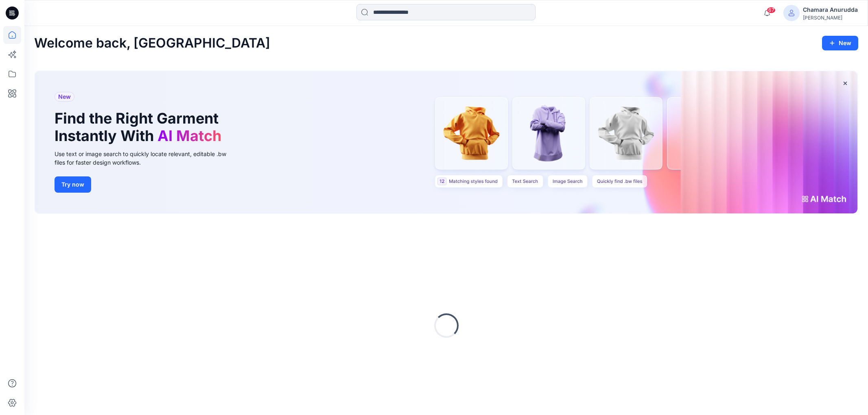  What do you see at coordinates (140, 127) in the screenshot?
I see `h1: Find the Right Garment Instantly With` at bounding box center [140, 127].